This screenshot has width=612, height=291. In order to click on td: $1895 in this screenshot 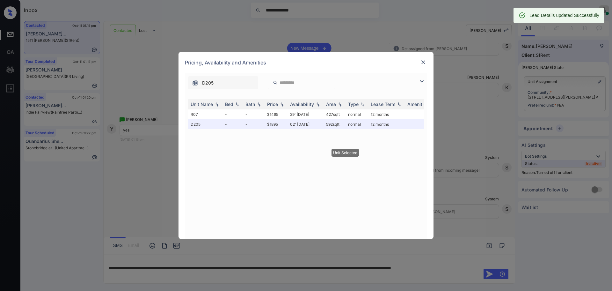, I will do `click(276, 124)`.